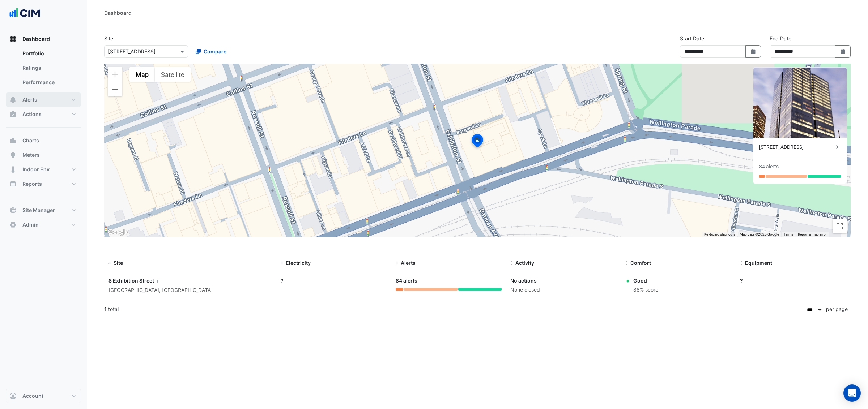  What do you see at coordinates (13, 211) in the screenshot?
I see `app-icon: Site Manager` at bounding box center [13, 211].